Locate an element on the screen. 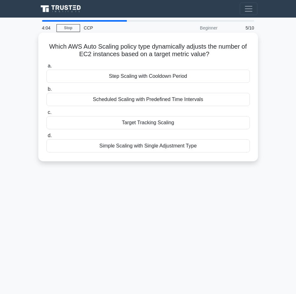 The width and height of the screenshot is (296, 294). button: Toggle navigation is located at coordinates (249, 9).